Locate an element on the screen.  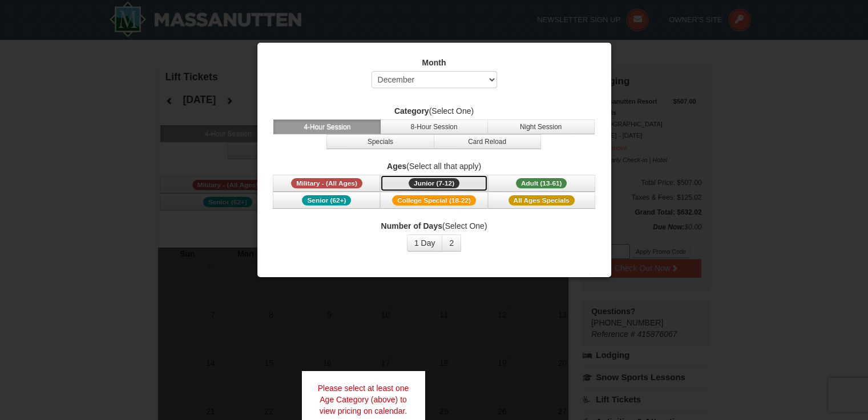
button: 1 Day is located at coordinates (424, 244).